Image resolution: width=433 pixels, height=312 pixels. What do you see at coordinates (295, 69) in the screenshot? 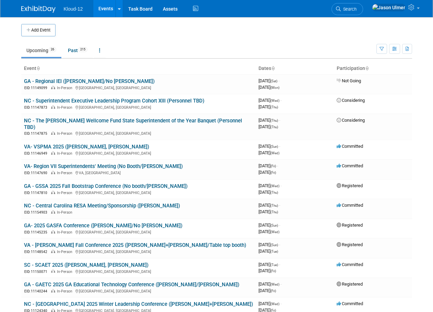
I see `th: Dates` at bounding box center [295, 69].